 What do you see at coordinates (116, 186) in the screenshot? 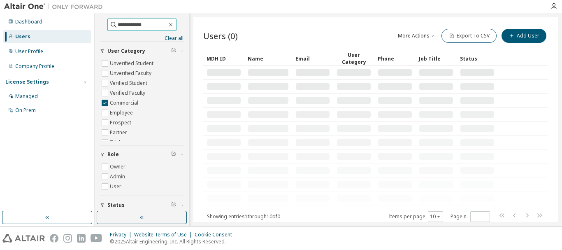
I see `label: User` at bounding box center [116, 186].